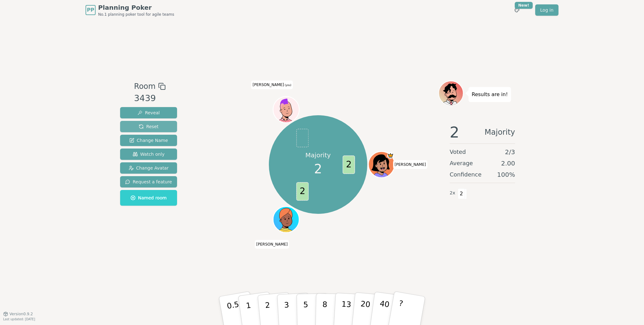 The image size is (644, 325). Describe the element at coordinates (149, 168) in the screenshot. I see `span: Change Avatar` at that location.